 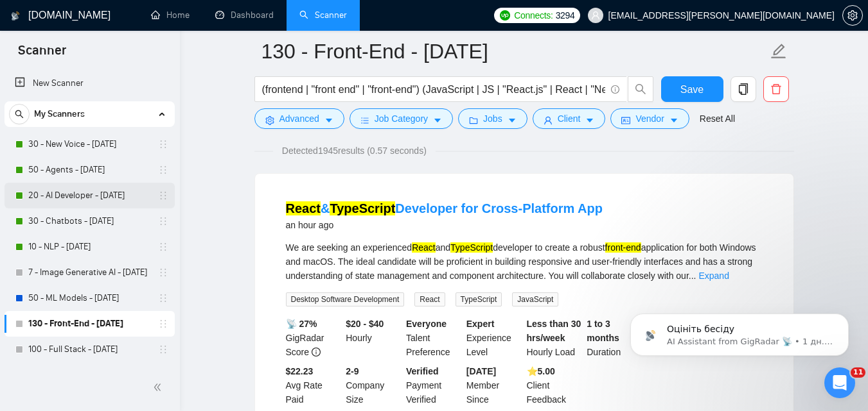 I want to click on a: React&TypeScriptDeveloper for Cross-Platform App, so click(x=444, y=209).